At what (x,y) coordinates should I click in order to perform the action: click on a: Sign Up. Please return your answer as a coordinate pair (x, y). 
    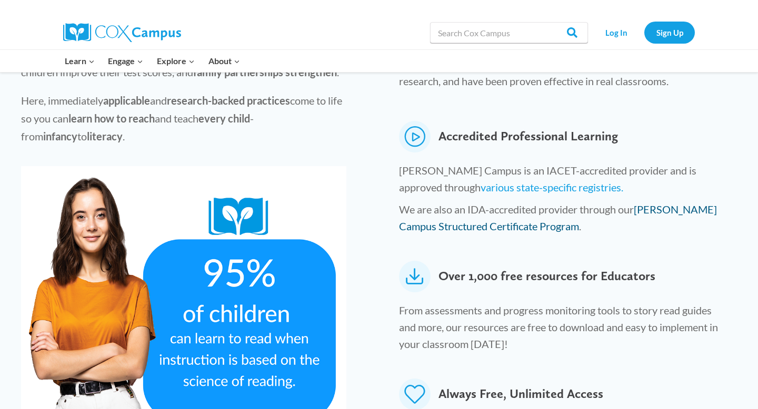
    Looking at the image, I should click on (669, 32).